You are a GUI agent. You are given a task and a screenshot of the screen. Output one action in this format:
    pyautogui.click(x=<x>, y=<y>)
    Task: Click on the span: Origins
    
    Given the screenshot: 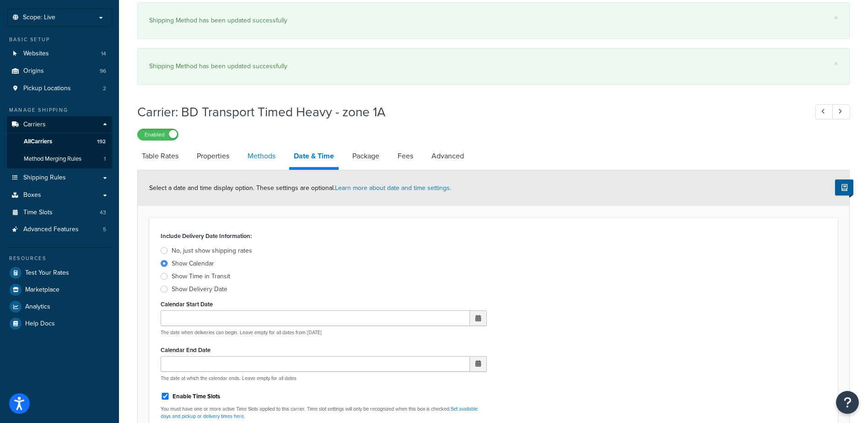 What is the action you would take?
    pyautogui.click(x=34, y=71)
    